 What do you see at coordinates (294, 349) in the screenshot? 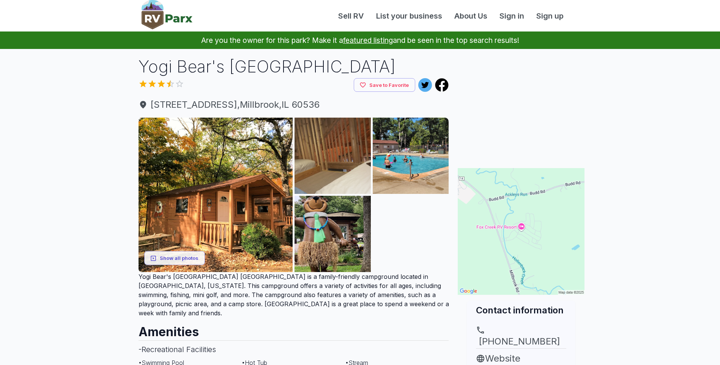
I see `h3: - Recreational Facilities` at bounding box center [294, 349].